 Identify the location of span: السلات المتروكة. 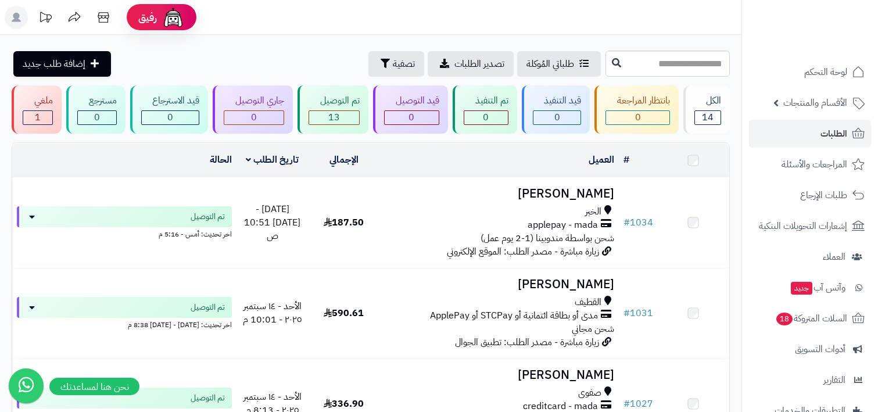
(811, 318).